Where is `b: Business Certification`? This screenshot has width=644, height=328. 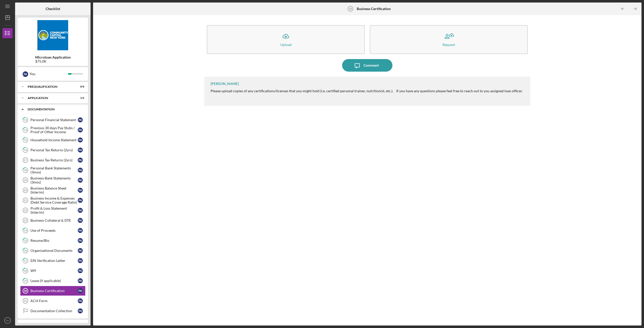
b: Business Certification is located at coordinates (373, 9).